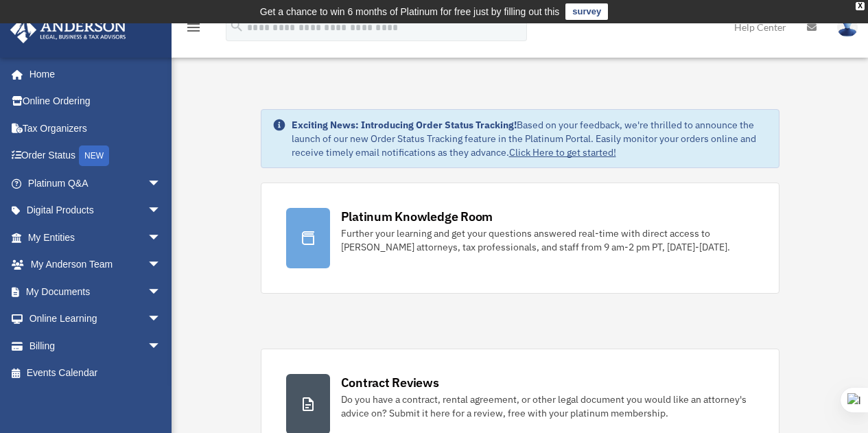 The height and width of the screenshot is (433, 868). Describe the element at coordinates (96, 265) in the screenshot. I see `a: My Anderson Teamarrow_drop_down` at that location.